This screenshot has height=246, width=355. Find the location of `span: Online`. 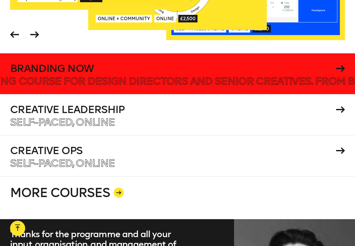

span: Online is located at coordinates (165, 19).